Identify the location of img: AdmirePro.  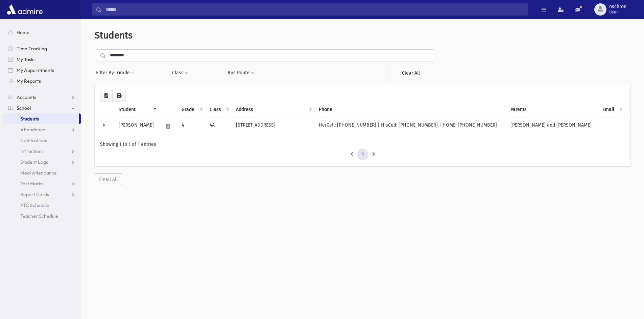
(25, 9).